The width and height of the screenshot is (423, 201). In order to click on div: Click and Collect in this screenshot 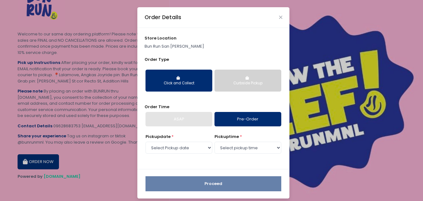, I will do `click(179, 83)`.